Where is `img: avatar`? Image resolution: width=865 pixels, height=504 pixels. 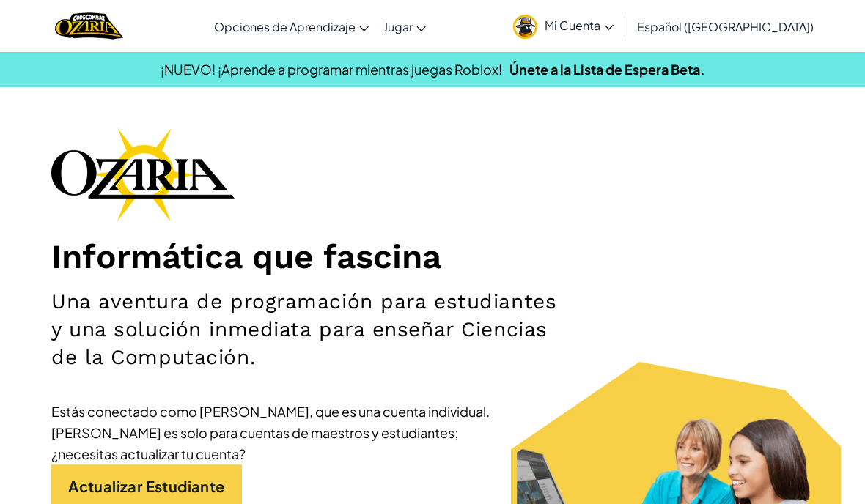 img: avatar is located at coordinates (525, 26).